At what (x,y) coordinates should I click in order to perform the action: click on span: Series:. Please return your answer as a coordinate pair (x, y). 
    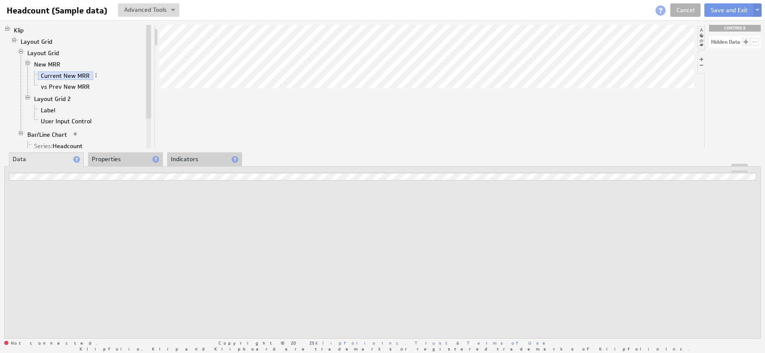
    Looking at the image, I should click on (43, 146).